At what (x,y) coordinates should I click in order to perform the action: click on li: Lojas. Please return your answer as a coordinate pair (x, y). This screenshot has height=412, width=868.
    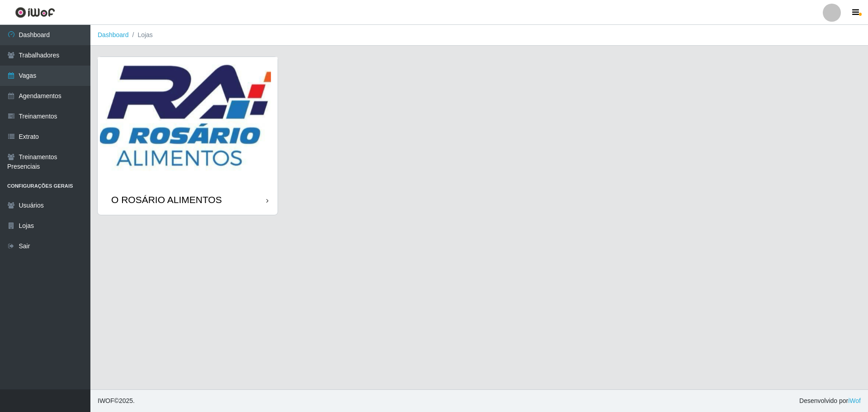
    Looking at the image, I should click on (141, 34).